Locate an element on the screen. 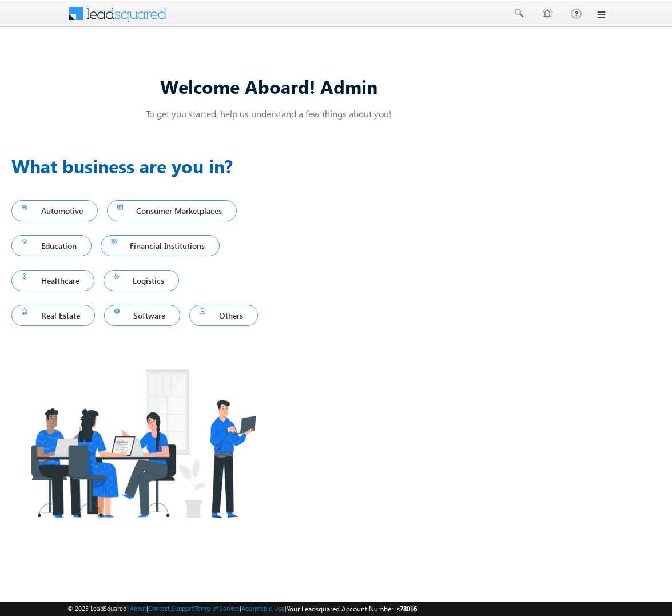 Image resolution: width=672 pixels, height=616 pixels. span: Education is located at coordinates (51, 245).